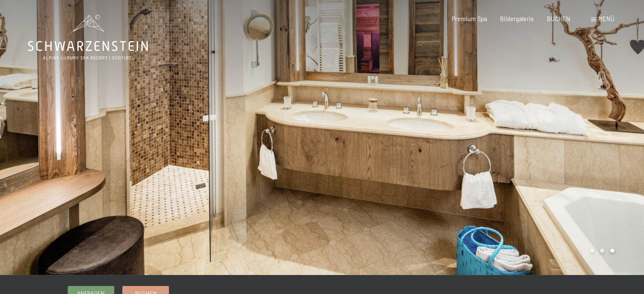 Image resolution: width=644 pixels, height=294 pixels. I want to click on span: Premium Spa, so click(470, 19).